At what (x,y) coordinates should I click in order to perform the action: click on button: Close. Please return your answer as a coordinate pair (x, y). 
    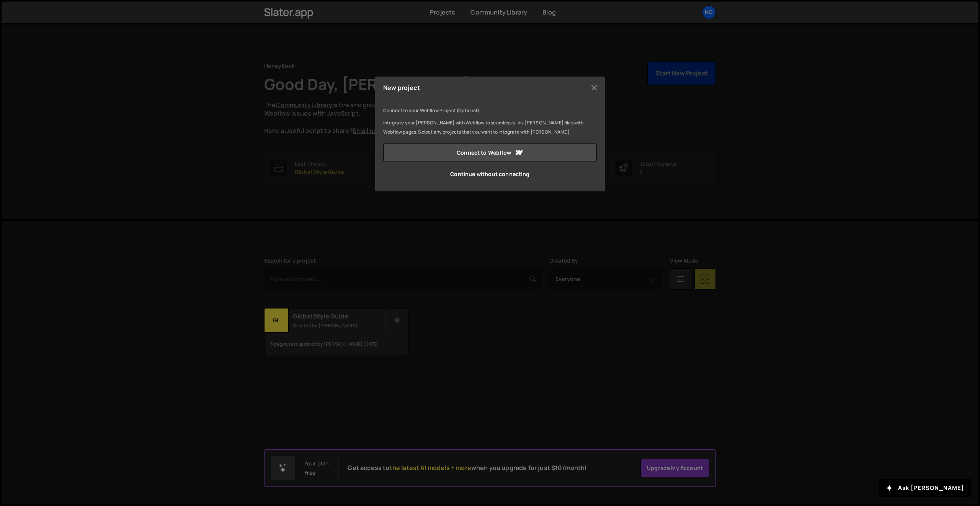
    Looking at the image, I should click on (594, 87).